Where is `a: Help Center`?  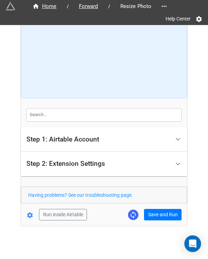 a: Help Center is located at coordinates (178, 19).